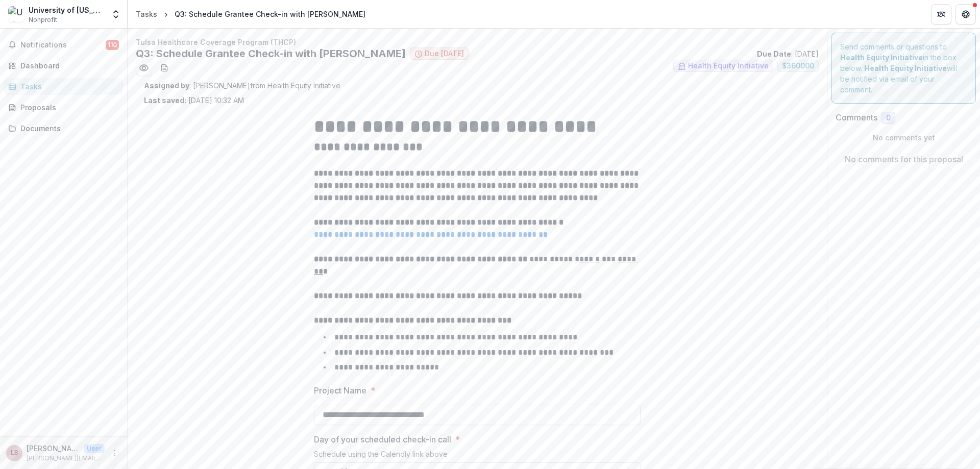  I want to click on button: Notifications110, so click(63, 45).